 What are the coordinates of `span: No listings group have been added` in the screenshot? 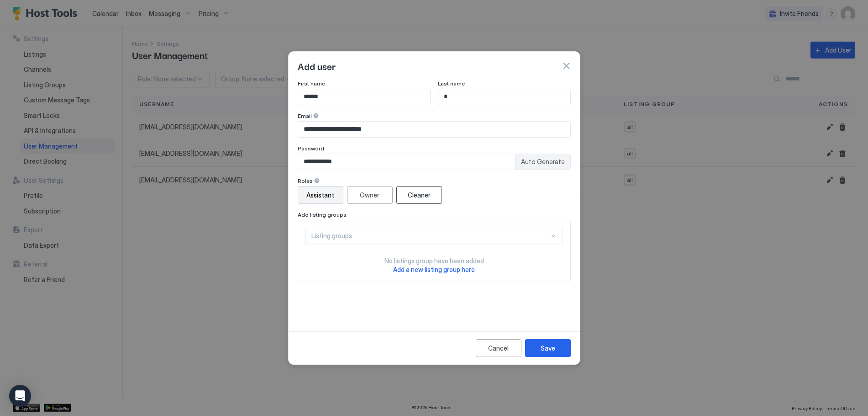 It's located at (434, 261).